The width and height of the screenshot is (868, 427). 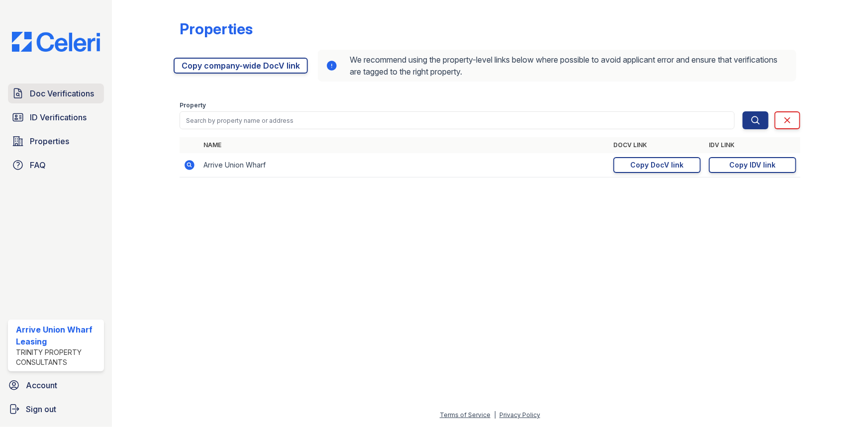 What do you see at coordinates (753, 145) in the screenshot?
I see `th: IDV Link` at bounding box center [753, 145].